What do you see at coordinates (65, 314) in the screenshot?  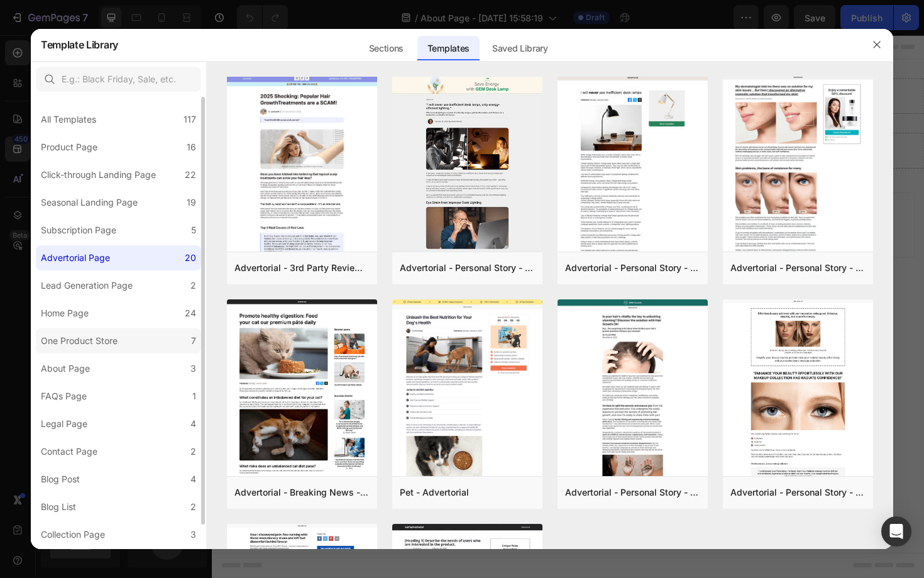 I see `div: Home Page` at bounding box center [65, 314].